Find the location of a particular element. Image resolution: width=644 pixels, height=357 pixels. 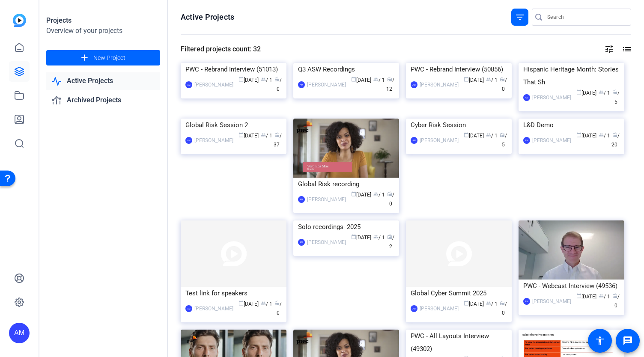

mat-icon: add is located at coordinates (85, 58).